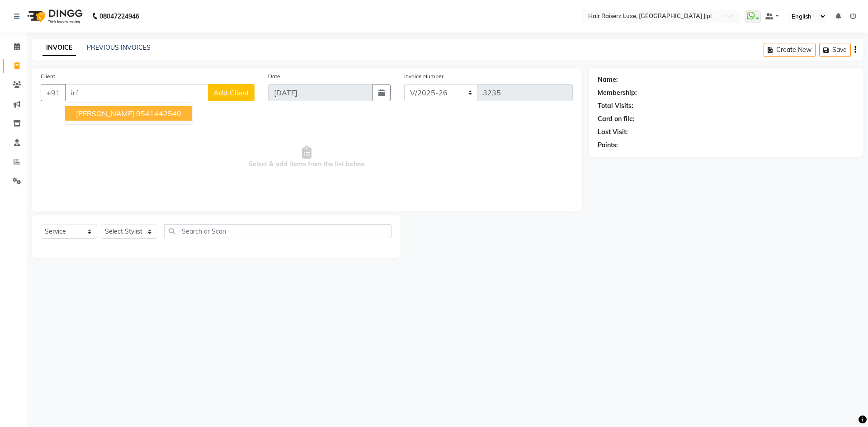  What do you see at coordinates (789, 50) in the screenshot?
I see `button: Create New` at bounding box center [789, 50].